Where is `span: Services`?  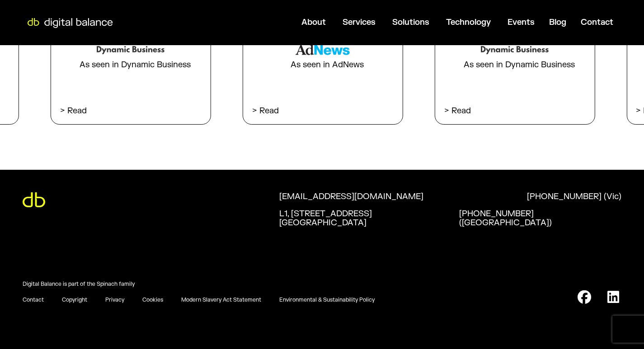 span: Services is located at coordinates (359, 22).